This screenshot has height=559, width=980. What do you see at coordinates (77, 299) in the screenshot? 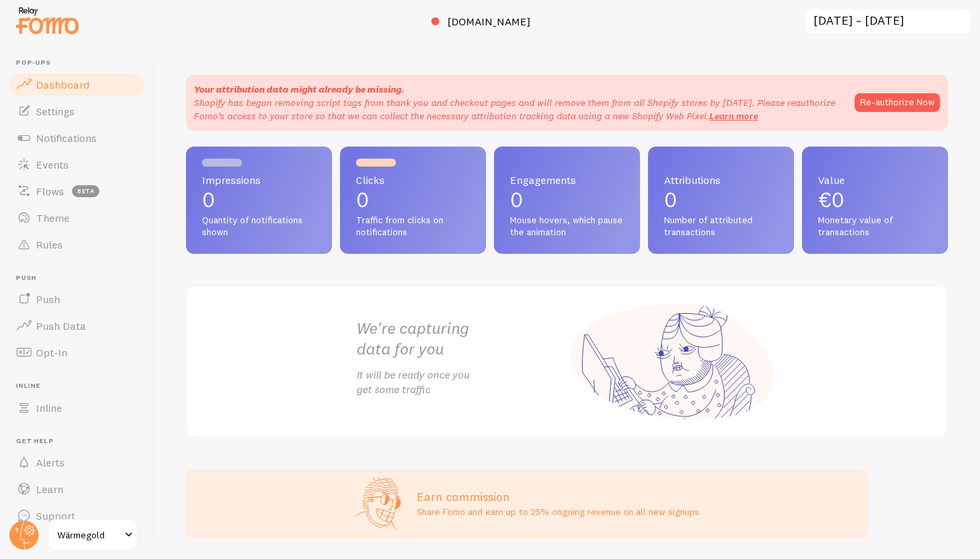
I see `a: Push` at bounding box center [77, 299].